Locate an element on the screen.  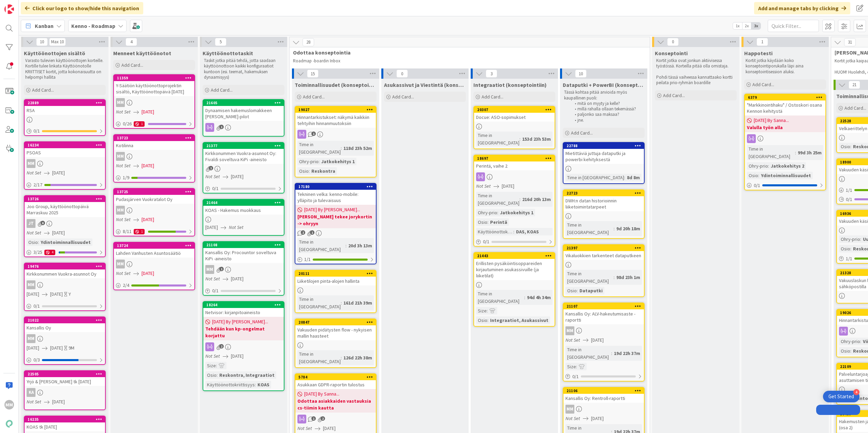
div: 22889 is located at coordinates (66, 103).